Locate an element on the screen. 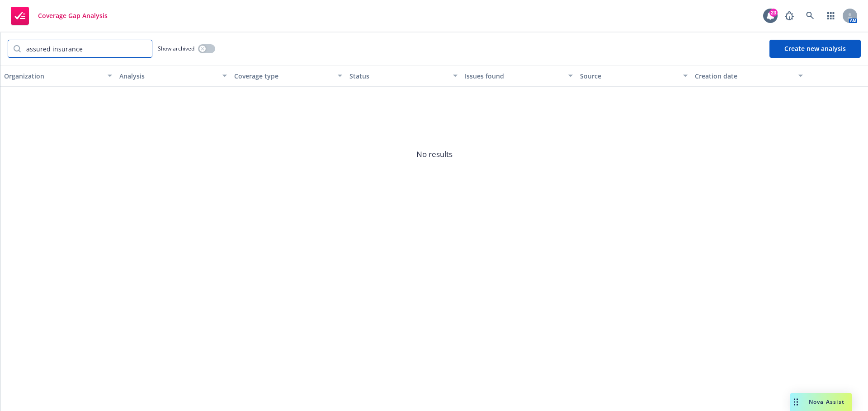  a: Coverage Gap Analysis is located at coordinates (60, 16).